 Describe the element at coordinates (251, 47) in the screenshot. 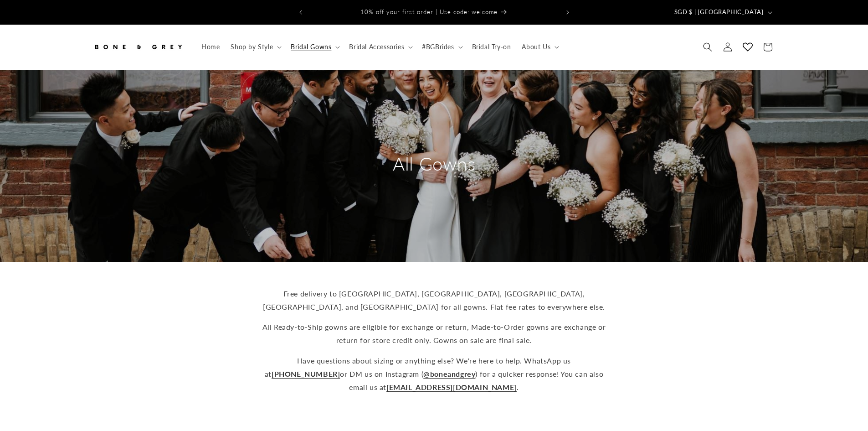

I see `span: Shop by Style` at that location.